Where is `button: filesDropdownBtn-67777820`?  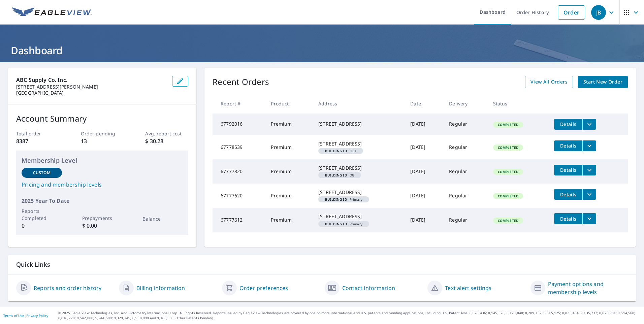
button: filesDropdownBtn-67777820 is located at coordinates (589, 170).